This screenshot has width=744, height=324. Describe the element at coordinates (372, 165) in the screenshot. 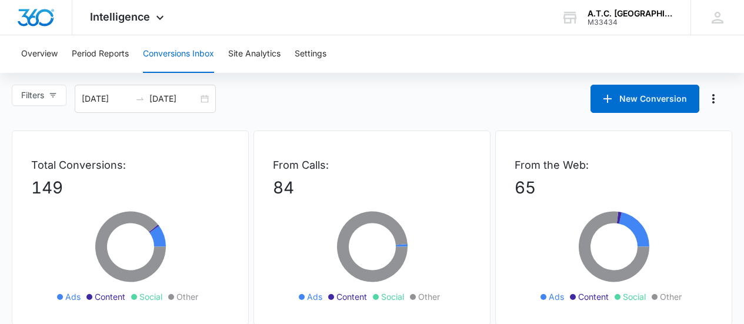

I see `p: From Calls:` at that location.